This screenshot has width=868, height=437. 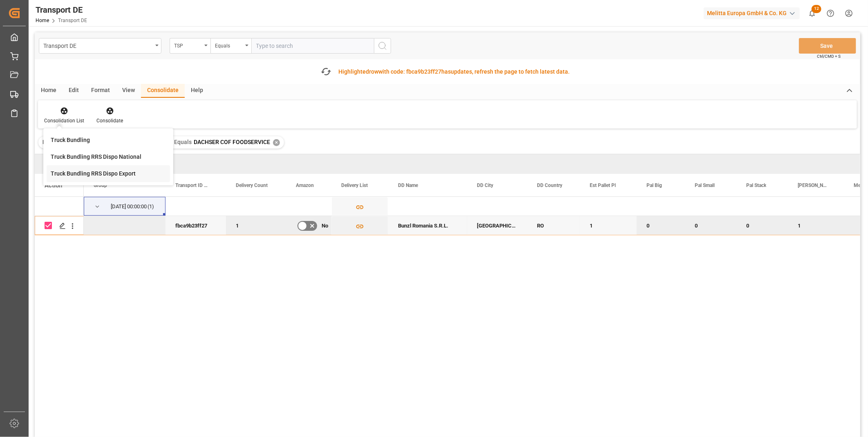 I want to click on span: Equals, so click(x=182, y=142).